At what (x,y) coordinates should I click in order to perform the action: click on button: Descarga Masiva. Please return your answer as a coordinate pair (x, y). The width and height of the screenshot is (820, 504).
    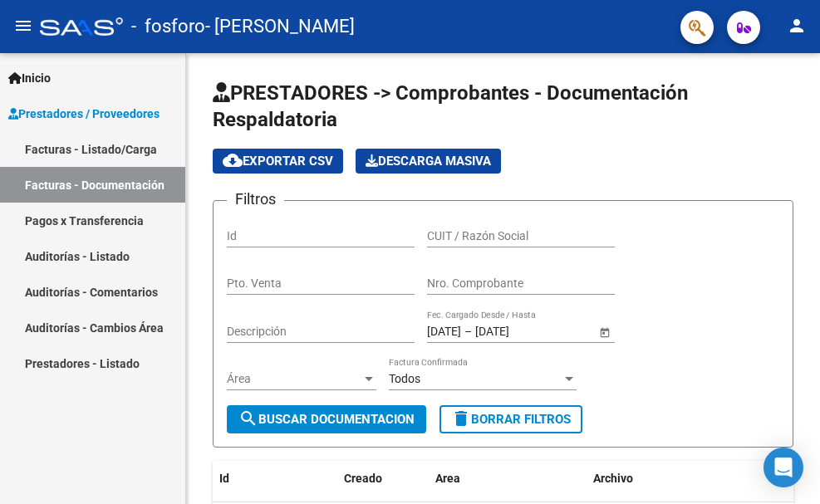
    Looking at the image, I should click on (428, 161).